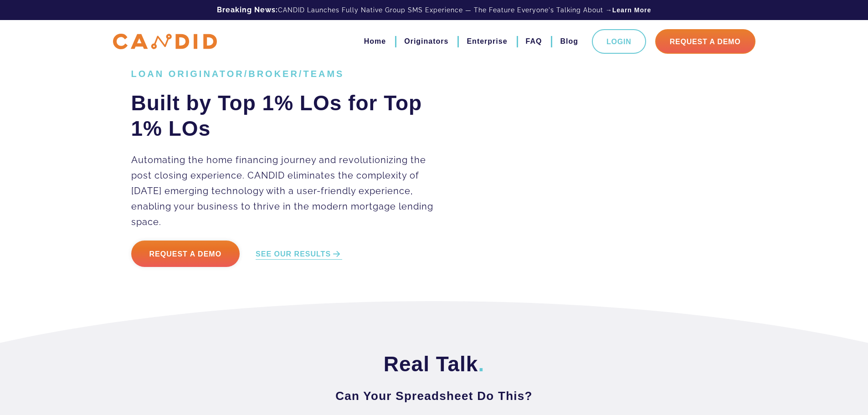  Describe the element at coordinates (165, 41) in the screenshot. I see `img: CANDID APP` at that location.